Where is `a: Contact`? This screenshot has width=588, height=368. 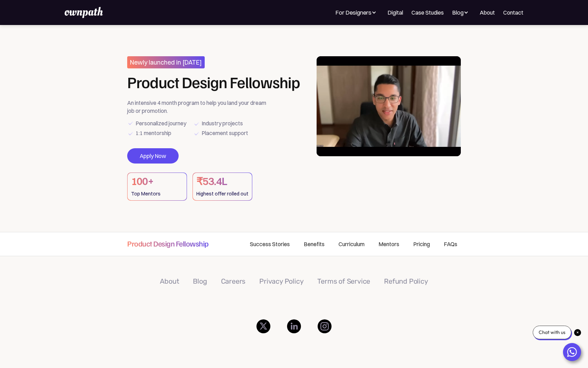
a: Contact is located at coordinates (514, 13).